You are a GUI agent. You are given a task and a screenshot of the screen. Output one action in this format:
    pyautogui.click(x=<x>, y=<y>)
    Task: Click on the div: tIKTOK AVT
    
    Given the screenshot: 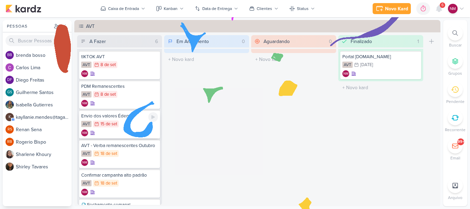 What is the action you would take?
    pyautogui.click(x=119, y=57)
    